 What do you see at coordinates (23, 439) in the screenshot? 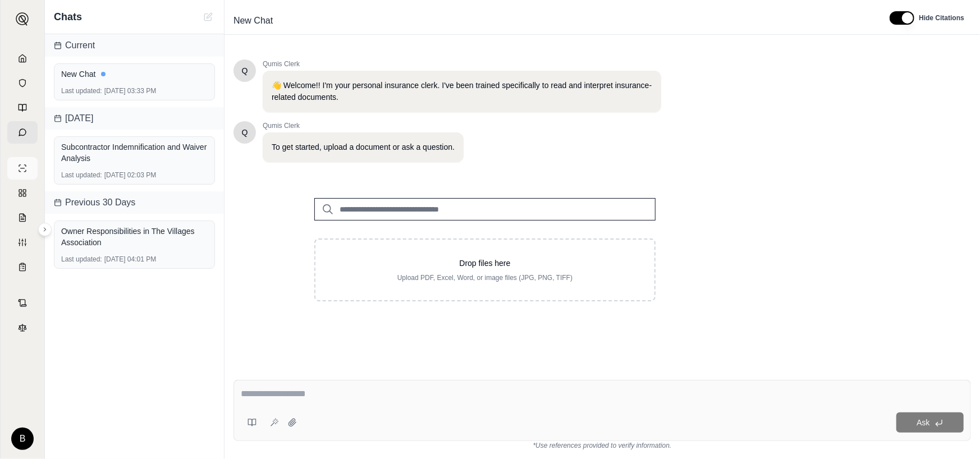
I see `div: B` at bounding box center [23, 439].